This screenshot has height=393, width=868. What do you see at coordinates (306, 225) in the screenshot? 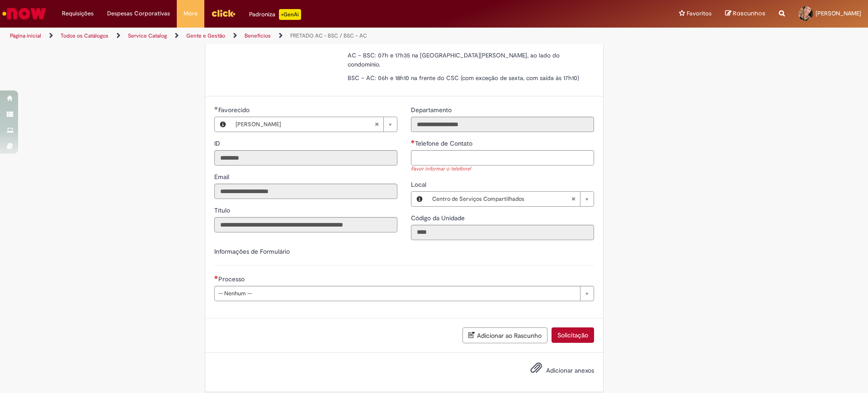
I see `input: Título` at bounding box center [306, 225].